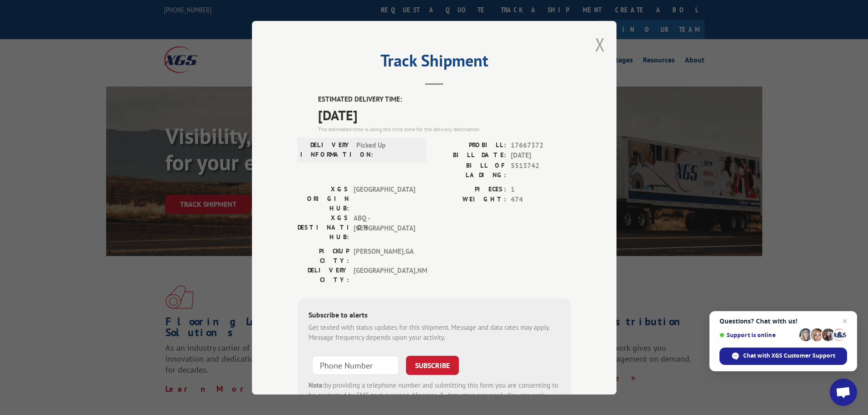 This screenshot has width=868, height=415. I want to click on label: ESTIMATED DELIVERY TIME:, so click(444, 99).